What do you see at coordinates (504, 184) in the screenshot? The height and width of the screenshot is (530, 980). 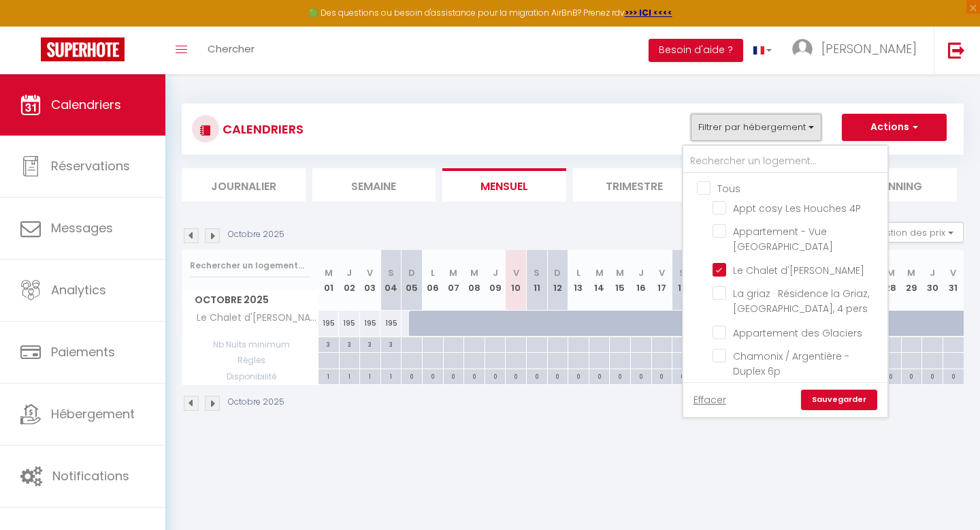 I see `li: Mensuel` at bounding box center [504, 184].